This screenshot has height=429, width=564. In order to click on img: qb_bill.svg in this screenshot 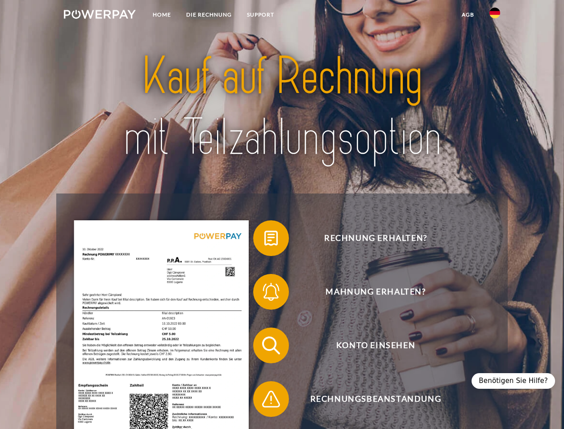, I will do `click(271, 238)`.